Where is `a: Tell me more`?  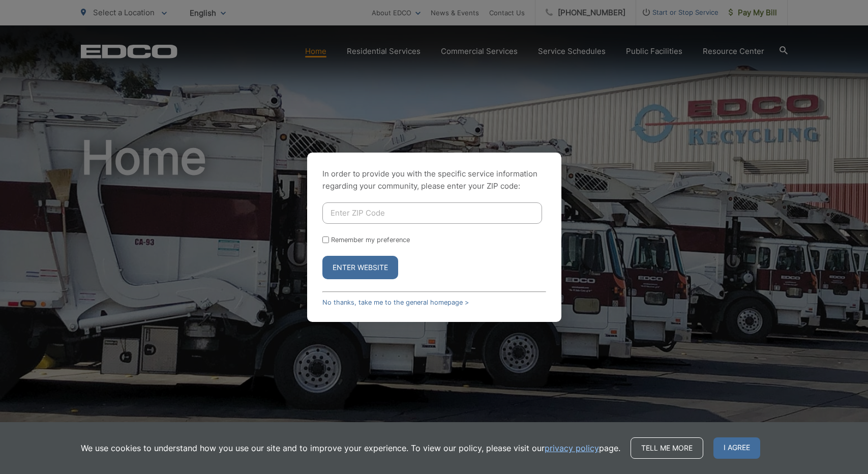
a: Tell me more is located at coordinates (666, 448).